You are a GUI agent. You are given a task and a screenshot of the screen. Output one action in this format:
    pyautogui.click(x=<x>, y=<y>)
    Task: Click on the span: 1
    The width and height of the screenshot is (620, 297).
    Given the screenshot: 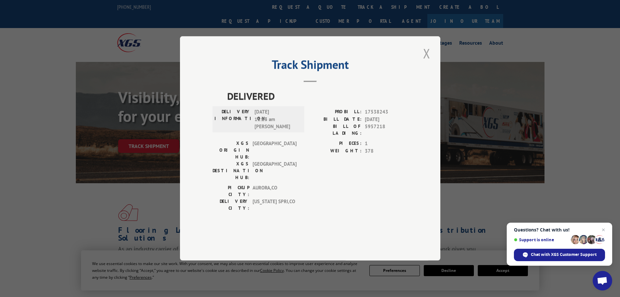 What is the action you would take?
    pyautogui.click(x=387, y=144)
    